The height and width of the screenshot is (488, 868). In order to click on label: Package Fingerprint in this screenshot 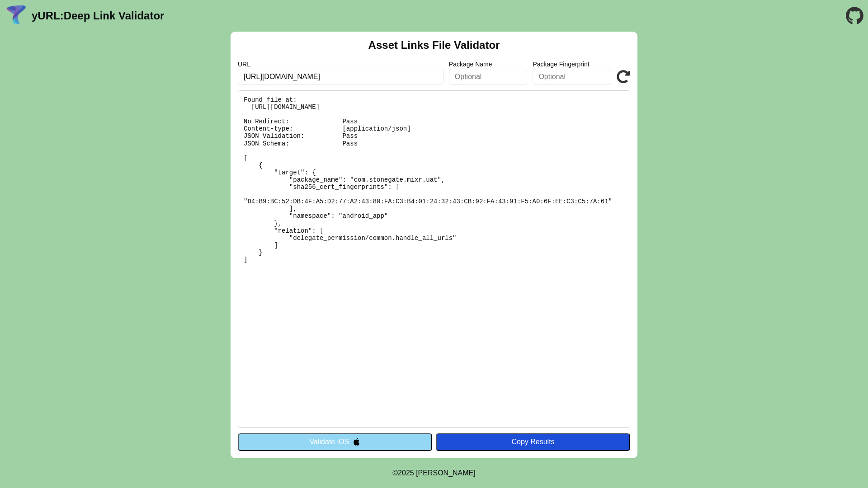, I will do `click(572, 64)`.